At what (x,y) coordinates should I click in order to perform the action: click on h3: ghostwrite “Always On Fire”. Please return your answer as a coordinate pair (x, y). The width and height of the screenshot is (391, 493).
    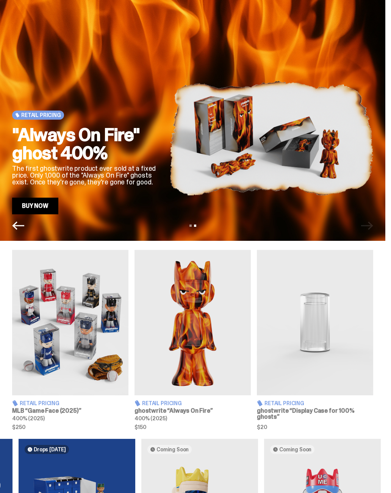
    Looking at the image, I should click on (192, 411).